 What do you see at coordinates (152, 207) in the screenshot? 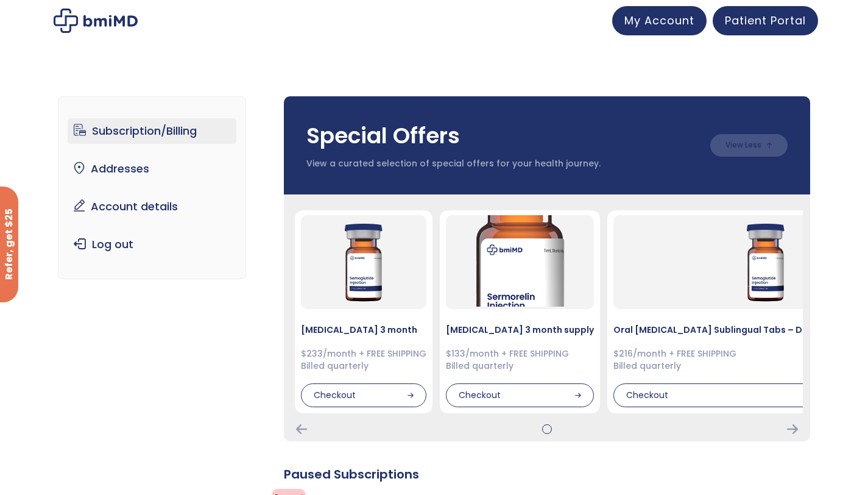
I see `a: Account details` at bounding box center [152, 207].